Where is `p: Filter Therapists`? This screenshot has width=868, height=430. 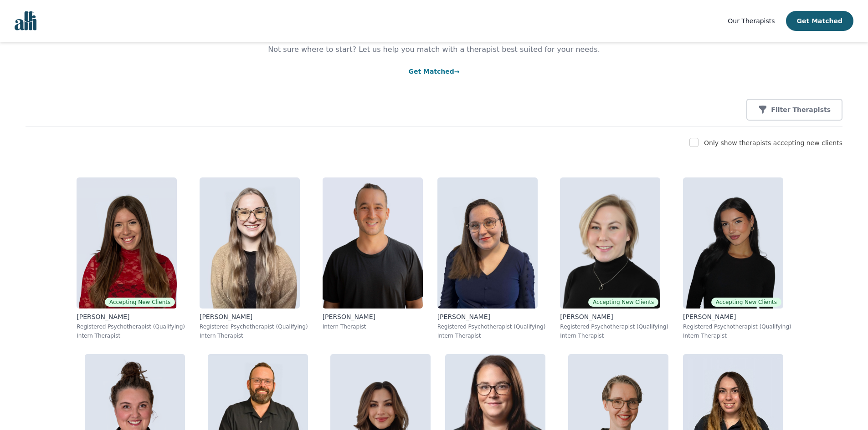 p: Filter Therapists is located at coordinates (800, 110).